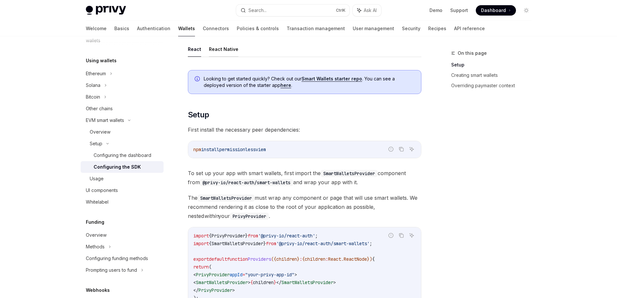  I want to click on a: Configuring the SDK, so click(122, 167).